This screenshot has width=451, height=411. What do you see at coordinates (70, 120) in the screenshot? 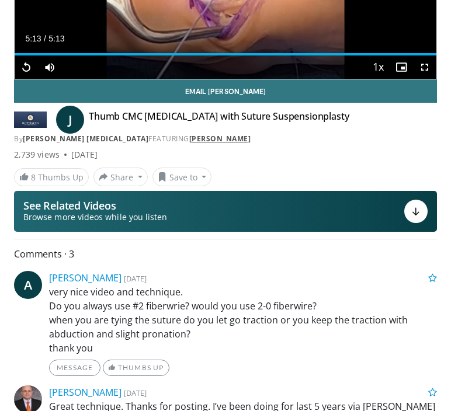
I see `span: J` at bounding box center [70, 120].